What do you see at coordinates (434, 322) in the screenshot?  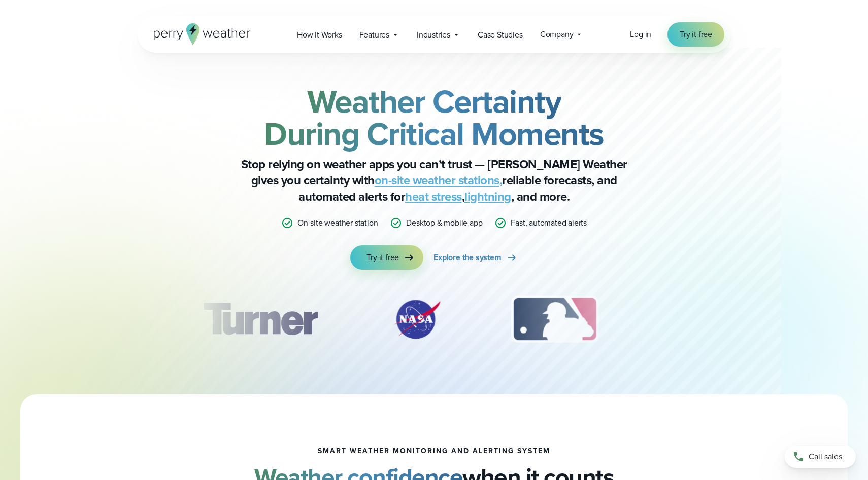 I see `div: slideshow` at bounding box center [434, 322].